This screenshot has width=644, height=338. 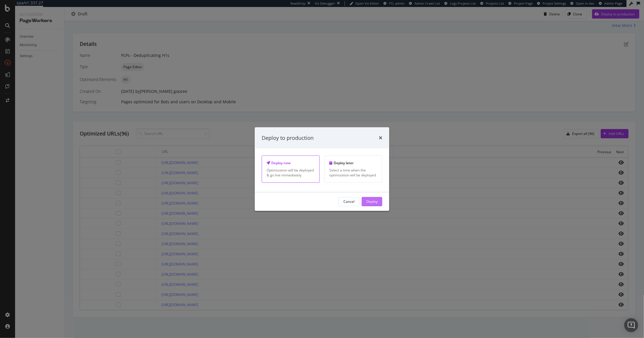 I want to click on div: Cancel, so click(x=349, y=201).